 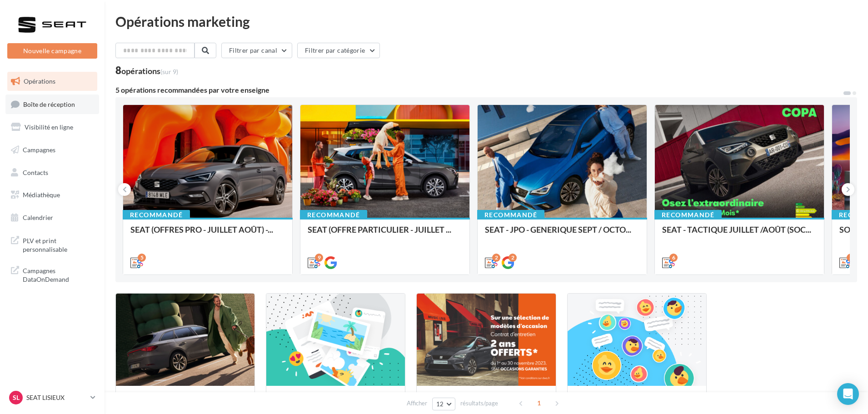 I want to click on a: Visibilité en ligne, so click(x=52, y=128).